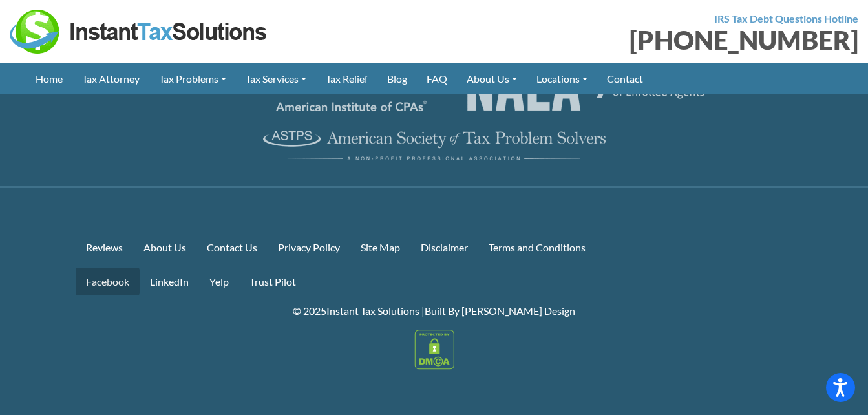 This screenshot has height=415, width=868. What do you see at coordinates (169, 281) in the screenshot?
I see `a: LinkedIn` at bounding box center [169, 281].